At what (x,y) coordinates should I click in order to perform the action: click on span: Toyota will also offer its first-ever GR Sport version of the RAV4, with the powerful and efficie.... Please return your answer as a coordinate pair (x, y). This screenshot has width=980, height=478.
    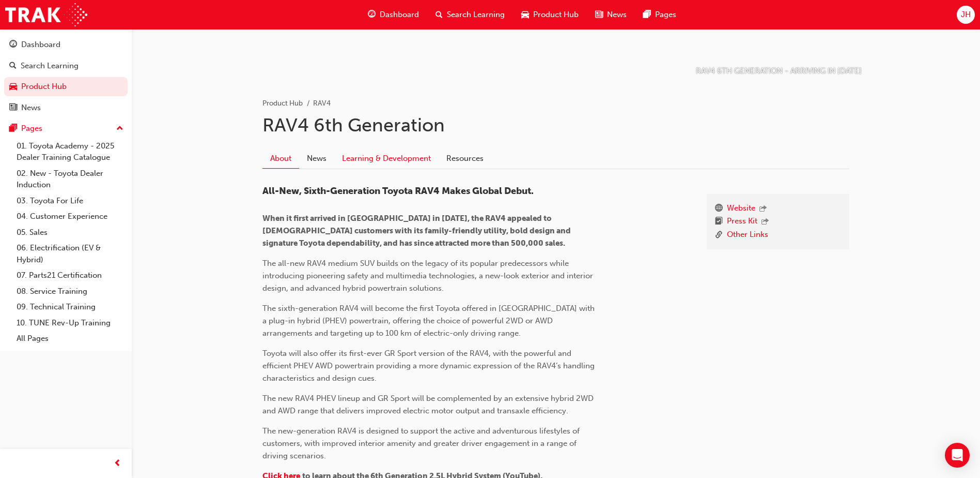
    Looking at the image, I should click on (429, 365).